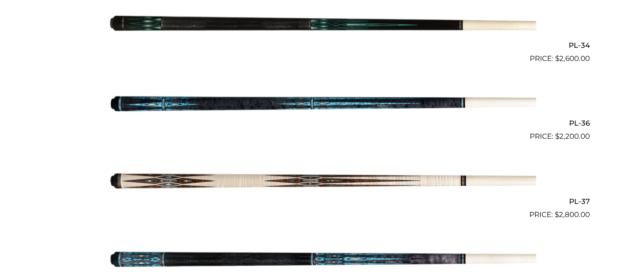  Describe the element at coordinates (572, 58) in the screenshot. I see `bdi: 2,600.00` at that location.